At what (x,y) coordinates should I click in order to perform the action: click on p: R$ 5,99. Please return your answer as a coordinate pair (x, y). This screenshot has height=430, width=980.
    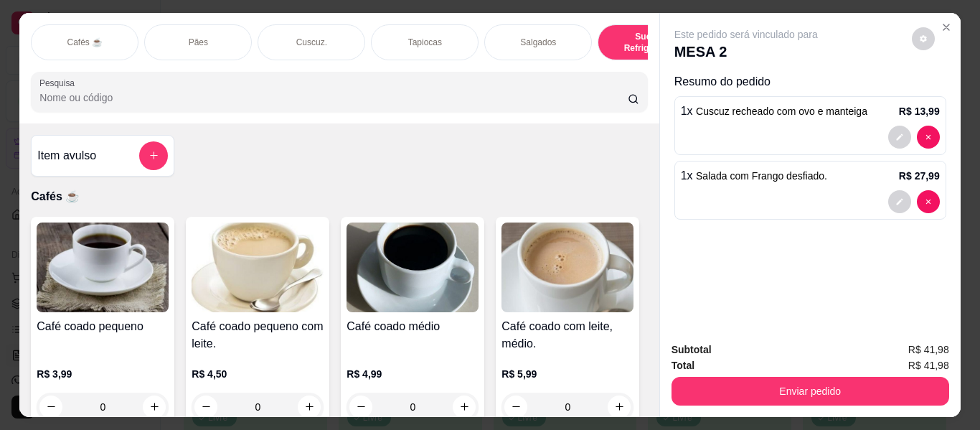
    Looking at the image, I should click on (567, 374).